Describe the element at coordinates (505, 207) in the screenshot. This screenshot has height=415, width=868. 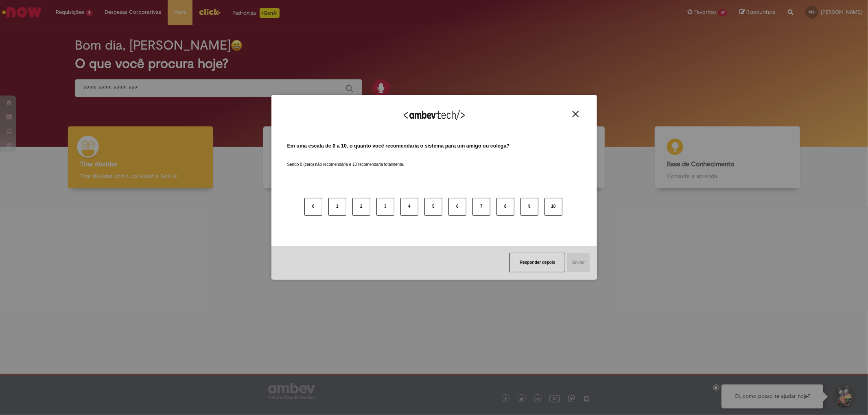
I see `button: 8` at that location.